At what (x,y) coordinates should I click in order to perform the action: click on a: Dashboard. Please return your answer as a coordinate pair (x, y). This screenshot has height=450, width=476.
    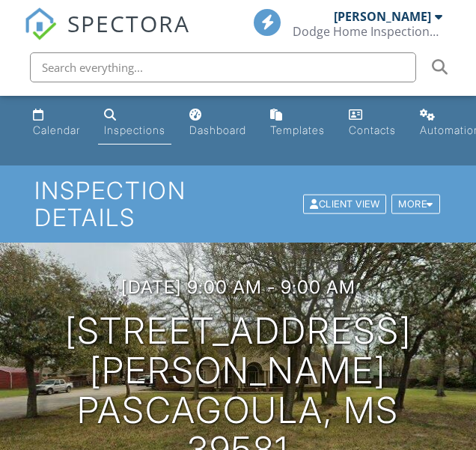
    Looking at the image, I should click on (218, 123).